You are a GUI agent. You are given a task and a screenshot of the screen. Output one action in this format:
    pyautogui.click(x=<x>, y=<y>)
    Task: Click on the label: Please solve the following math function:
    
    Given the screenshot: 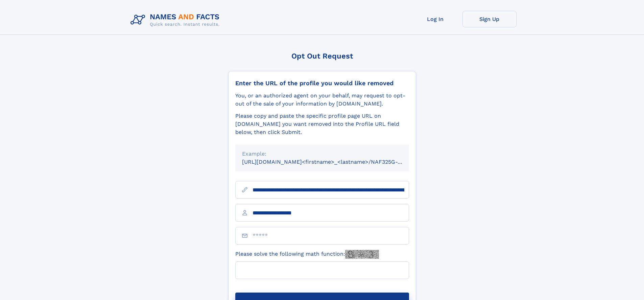 What is the action you would take?
    pyautogui.click(x=307, y=254)
    